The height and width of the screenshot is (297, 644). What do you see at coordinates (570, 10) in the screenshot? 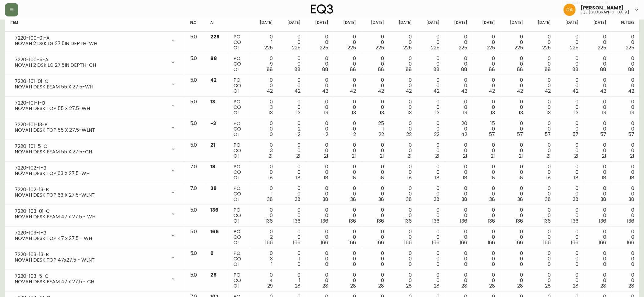
I see `img: dd1a7e8db21a0ac8adbf82b84ca05374` at bounding box center [570, 10].